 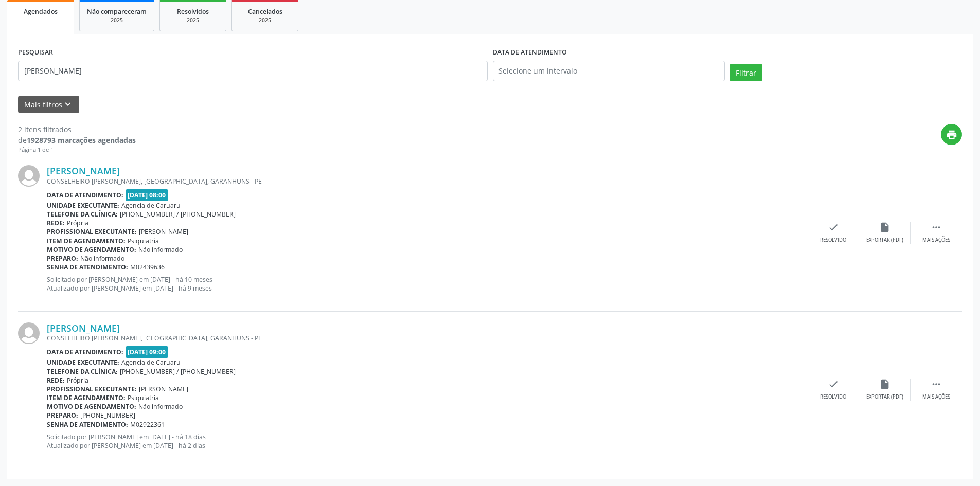 What do you see at coordinates (148, 267) in the screenshot?
I see `span: M02439636` at bounding box center [148, 267].